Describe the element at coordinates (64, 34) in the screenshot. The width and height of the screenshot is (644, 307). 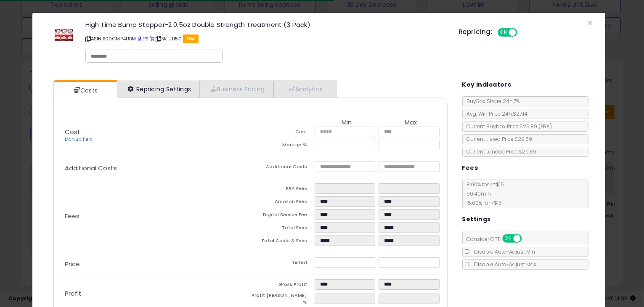
I see `img: 41vrD6uJ16L._SL60_.jpg` at that location.